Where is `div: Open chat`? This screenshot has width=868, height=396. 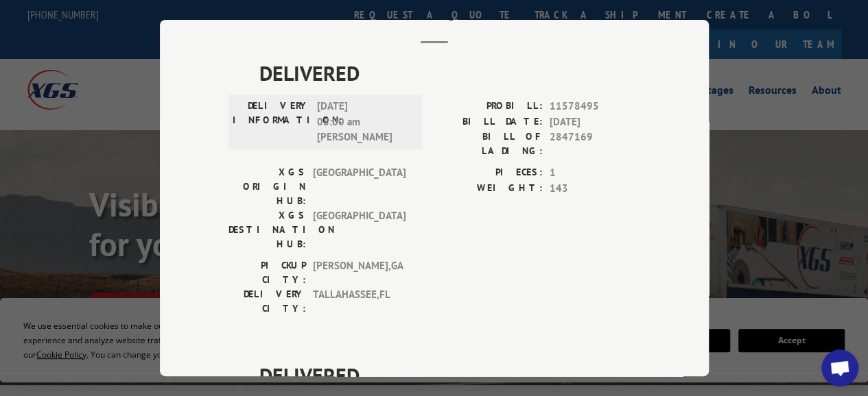 div: Open chat is located at coordinates (840, 368).